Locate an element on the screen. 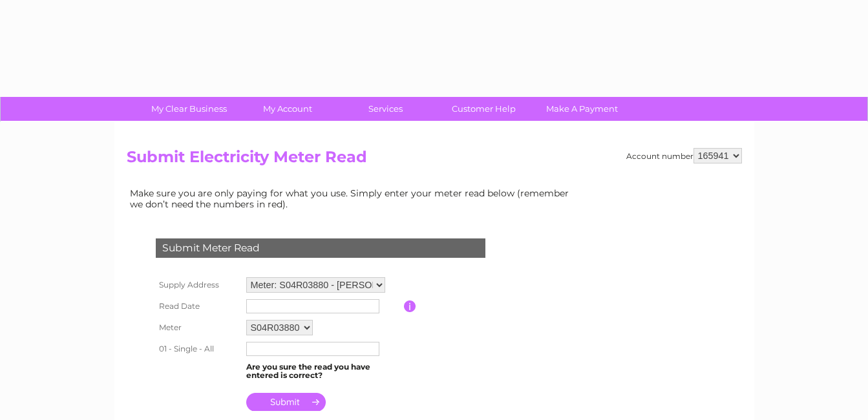 The image size is (868, 420). input: Information is located at coordinates (410, 307).